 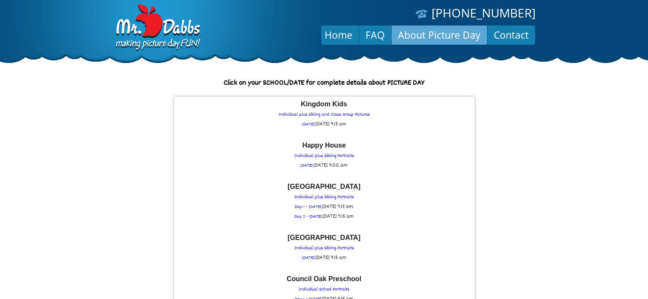 I want to click on font: Kingdom Kids, so click(x=324, y=104).